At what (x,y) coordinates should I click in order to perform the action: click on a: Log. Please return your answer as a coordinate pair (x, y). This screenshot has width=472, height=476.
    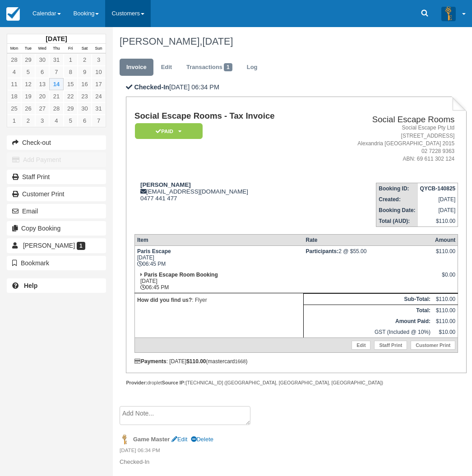
    Looking at the image, I should click on (252, 67).